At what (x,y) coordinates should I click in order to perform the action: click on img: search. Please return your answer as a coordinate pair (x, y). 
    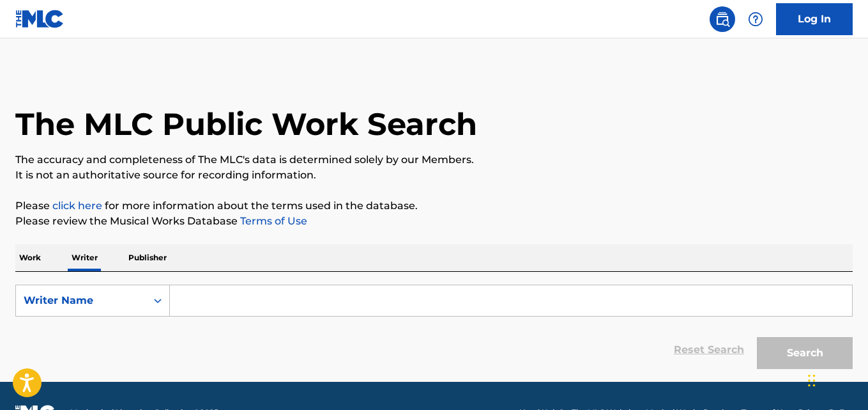
    Looking at the image, I should click on (723, 19).